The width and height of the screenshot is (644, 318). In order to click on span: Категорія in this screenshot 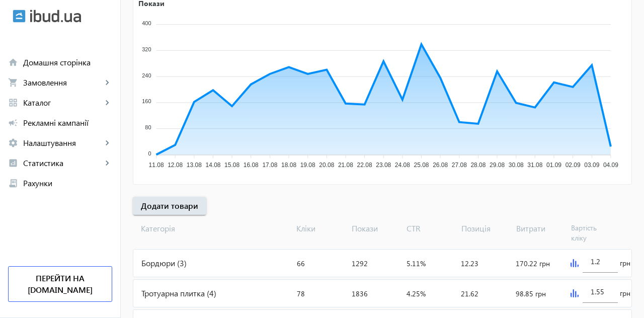, I will do `click(212, 233)`.